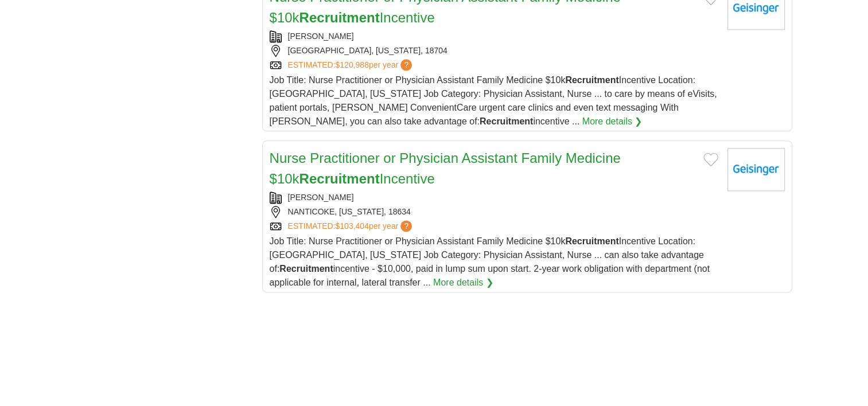 The image size is (868, 406). Describe the element at coordinates (445, 168) in the screenshot. I see `a: Nurse Practitioner or Physician Assistant Family Medicine $10kRecruitmentIncentive` at that location.